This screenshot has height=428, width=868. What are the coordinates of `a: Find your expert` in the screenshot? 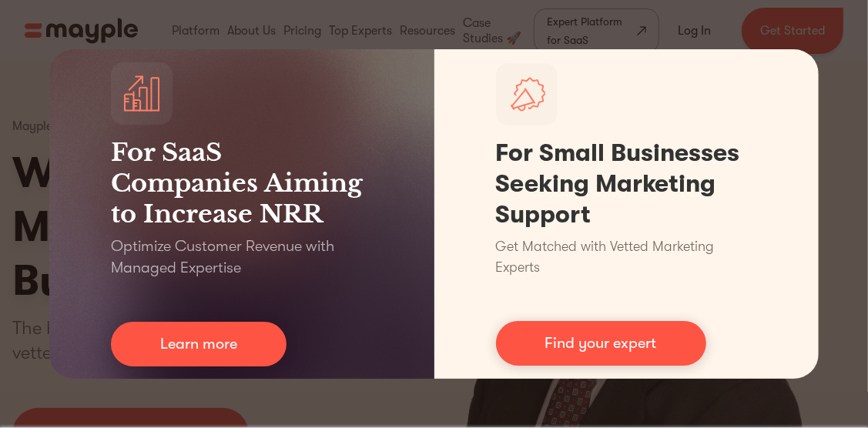 It's located at (600, 343).